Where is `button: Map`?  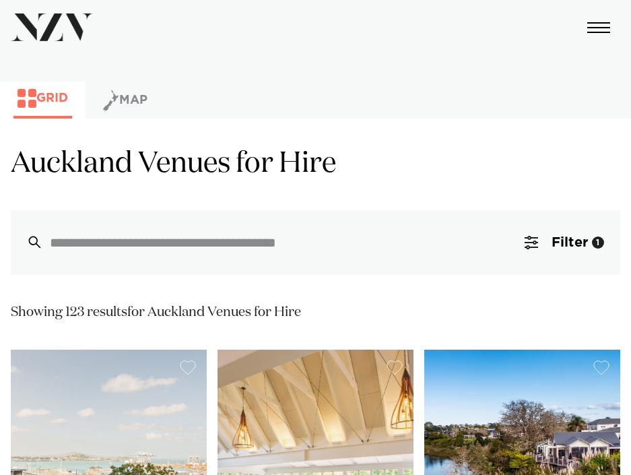
button: Map is located at coordinates (125, 103).